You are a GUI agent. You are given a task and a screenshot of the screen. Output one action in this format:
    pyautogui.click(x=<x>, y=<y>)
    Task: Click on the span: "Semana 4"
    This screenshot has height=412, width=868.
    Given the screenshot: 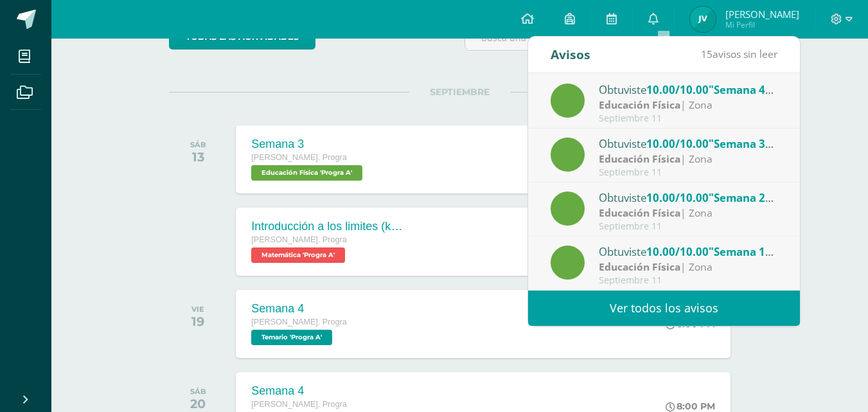 What is the action you would take?
    pyautogui.click(x=740, y=89)
    